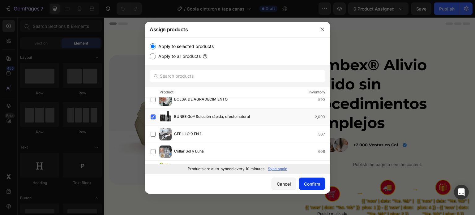 The width and height of the screenshot is (475, 215). Describe the element at coordinates (283, 193) in the screenshot. I see `div: Guia generada` at that location.